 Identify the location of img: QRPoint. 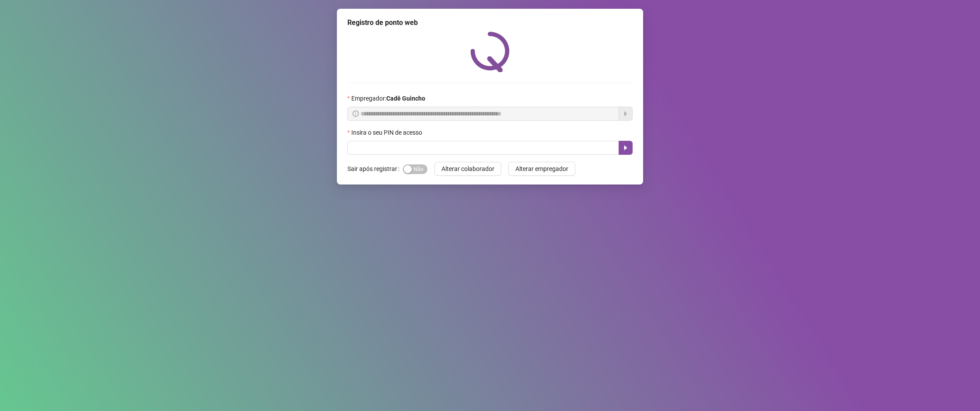
(490, 51).